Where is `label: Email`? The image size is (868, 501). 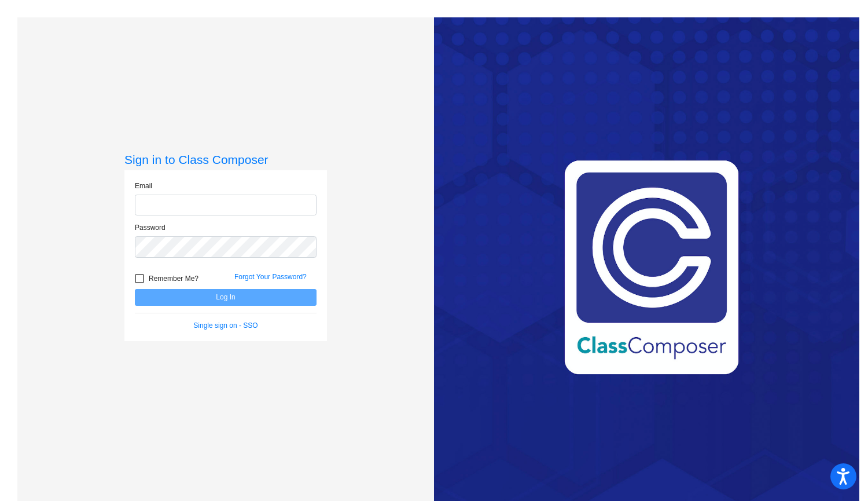
label: Email is located at coordinates (144, 186).